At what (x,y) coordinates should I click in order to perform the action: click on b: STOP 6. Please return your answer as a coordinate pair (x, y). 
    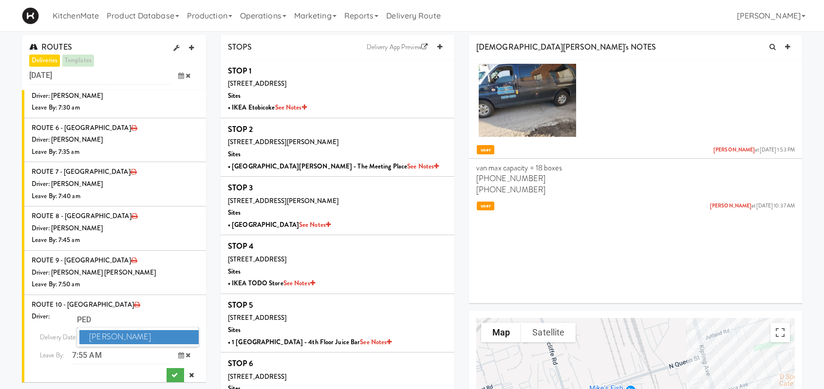
    Looking at the image, I should click on (240, 363).